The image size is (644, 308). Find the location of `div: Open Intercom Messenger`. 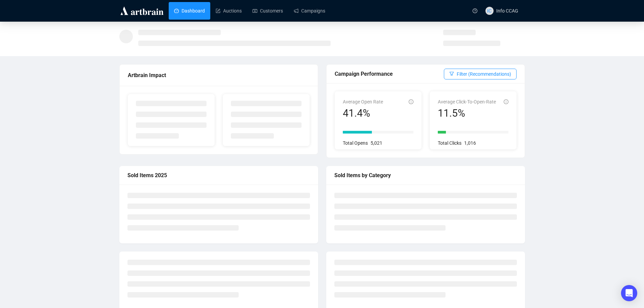

div: Open Intercom Messenger is located at coordinates (629, 293).